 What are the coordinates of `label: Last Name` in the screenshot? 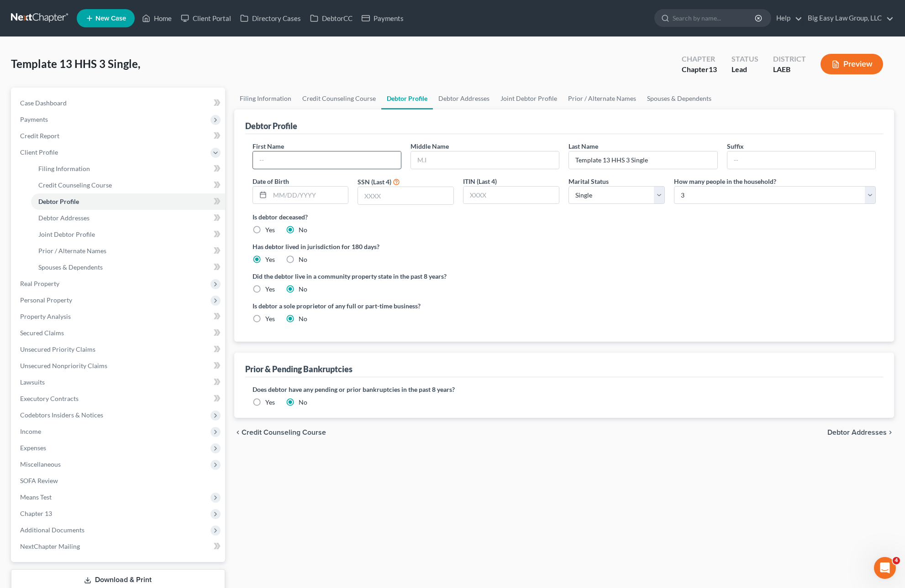 It's located at (583, 146).